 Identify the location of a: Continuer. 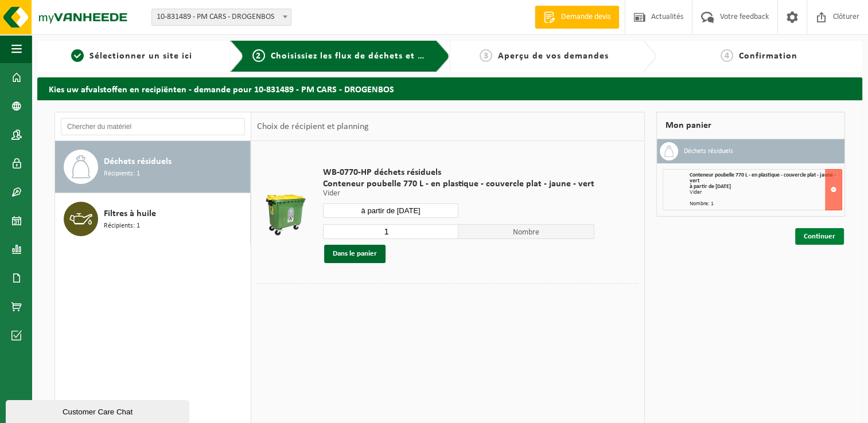
(820, 236).